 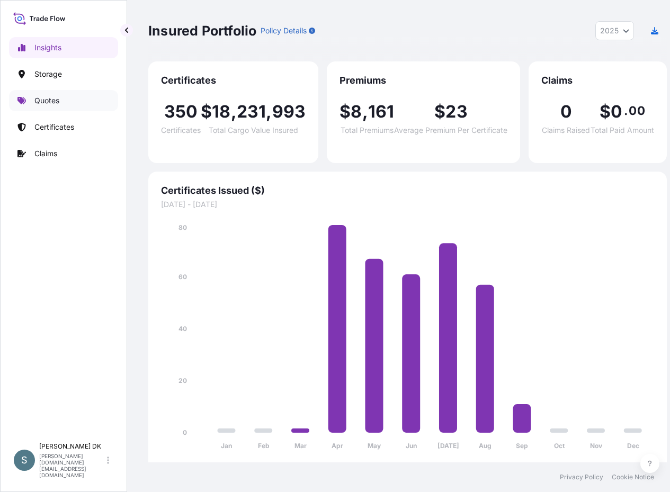 What do you see at coordinates (183, 380) in the screenshot?
I see `tspan: 20` at bounding box center [183, 380].